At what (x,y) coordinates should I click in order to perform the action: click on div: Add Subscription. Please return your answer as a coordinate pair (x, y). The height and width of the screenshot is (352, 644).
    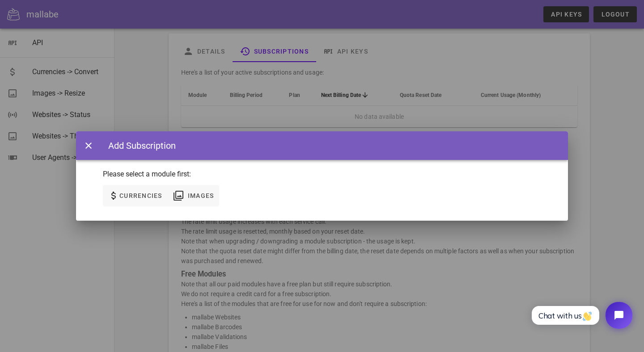
    Looking at the image, I should click on (137, 146).